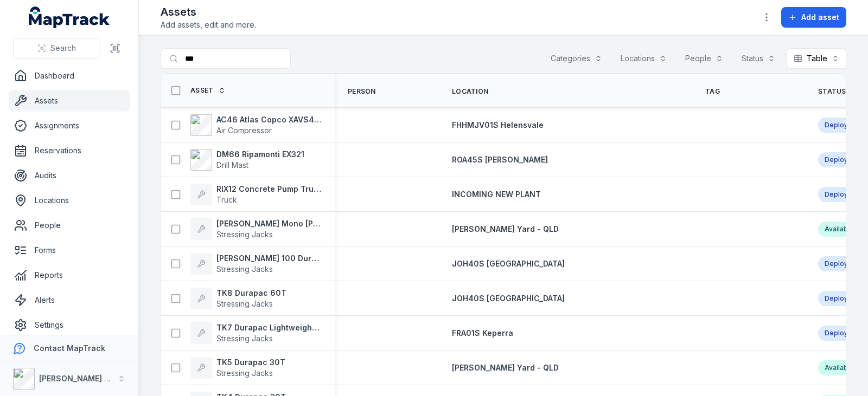  I want to click on a: AC46 Atlas Copco XAVS450Air Compressor, so click(256, 125).